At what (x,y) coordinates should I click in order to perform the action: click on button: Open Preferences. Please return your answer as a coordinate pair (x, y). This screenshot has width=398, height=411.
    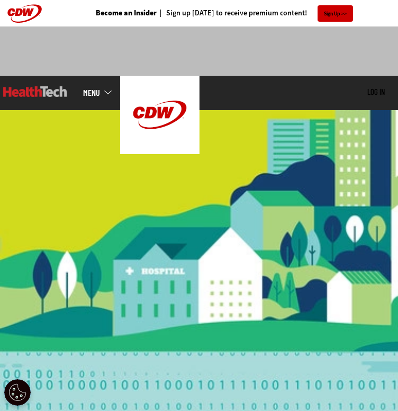
    Looking at the image, I should click on (17, 393).